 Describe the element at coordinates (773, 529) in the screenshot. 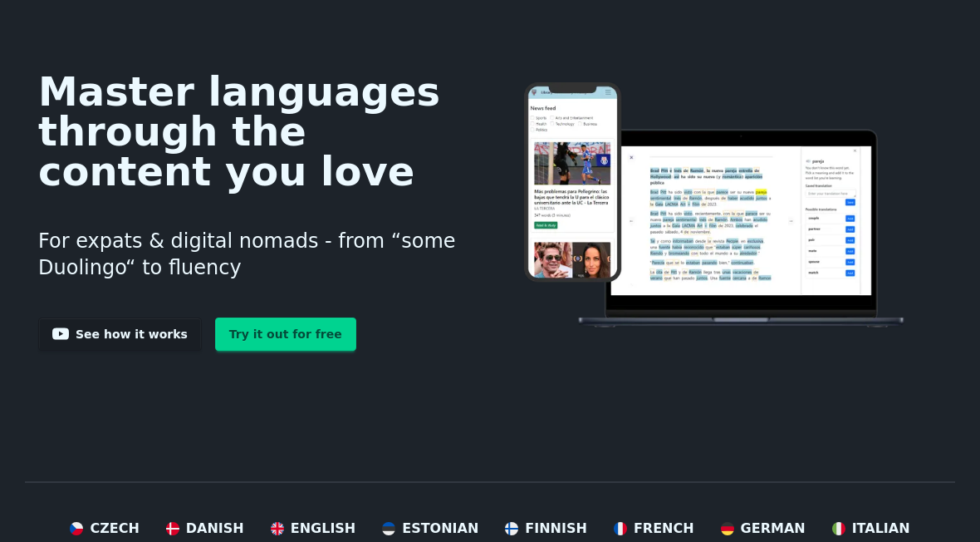

I see `span: German` at that location.